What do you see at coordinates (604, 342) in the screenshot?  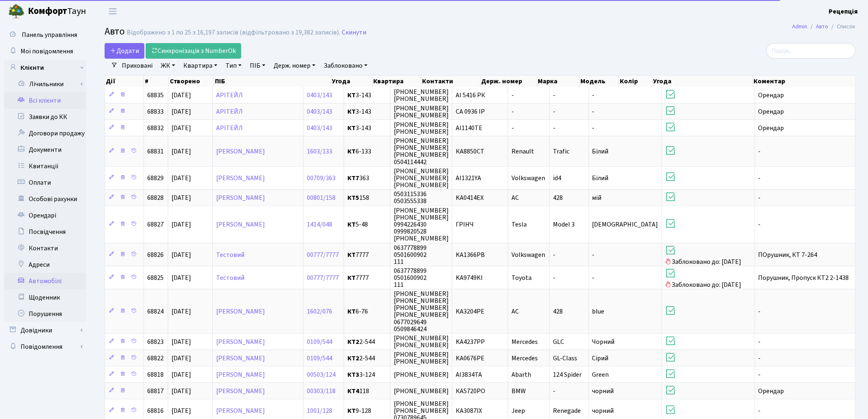 I see `span: Чорний` at bounding box center [604, 342].